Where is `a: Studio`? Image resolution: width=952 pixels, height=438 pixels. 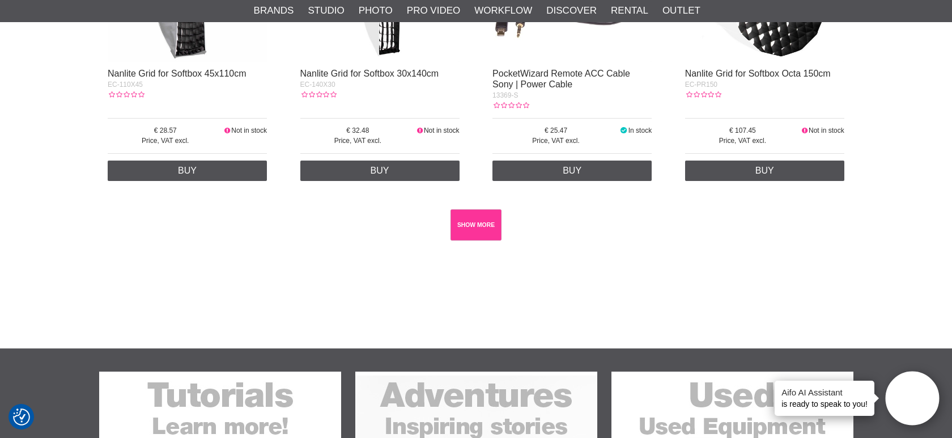 a: Studio is located at coordinates (326, 11).